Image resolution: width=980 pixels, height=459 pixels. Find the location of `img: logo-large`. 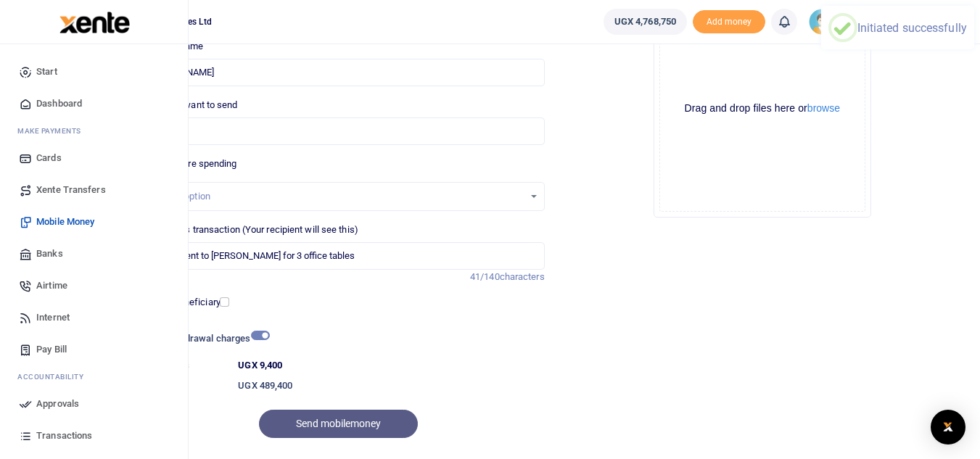

img: logo-large is located at coordinates (94, 23).